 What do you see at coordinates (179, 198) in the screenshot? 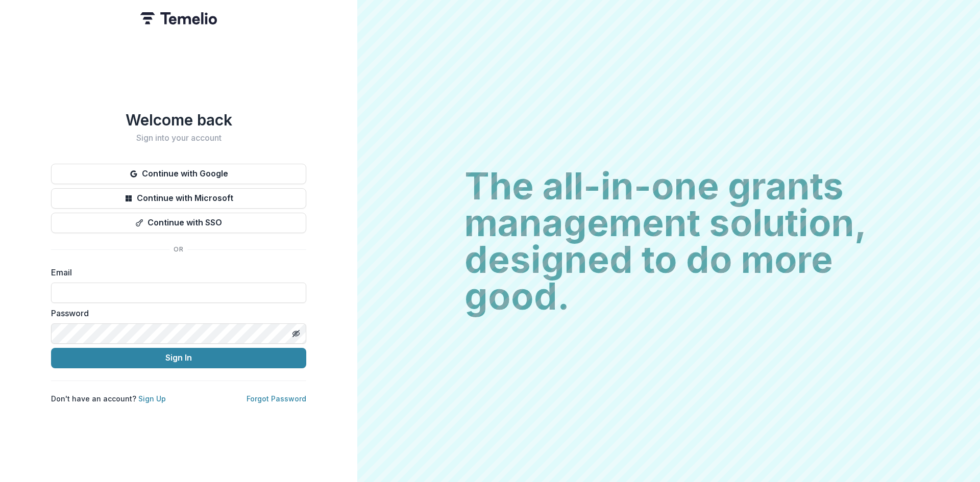
I see `button: Continue with Microsoft` at bounding box center [179, 198].